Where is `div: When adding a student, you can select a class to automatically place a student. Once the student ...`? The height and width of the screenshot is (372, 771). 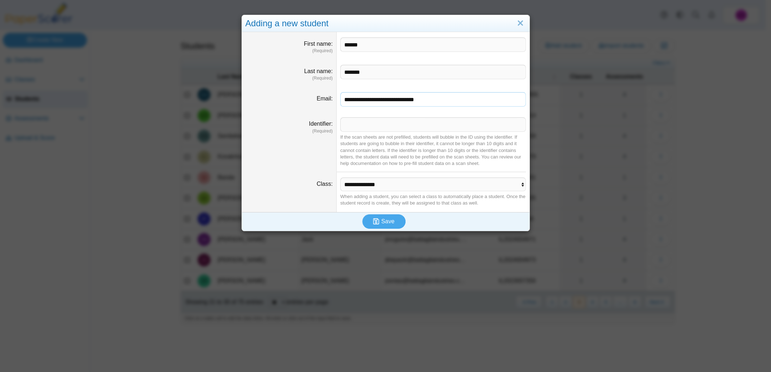
div: When adding a student, you can select a class to automatically place a student. Once the student ... is located at coordinates (433, 200).